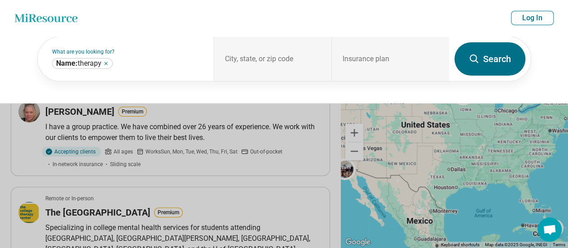  Describe the element at coordinates (82, 63) in the screenshot. I see `div: therapy` at that location.